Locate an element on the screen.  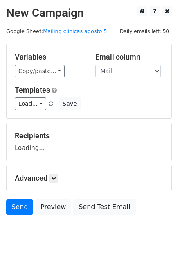
a: Preview is located at coordinates (53, 207).